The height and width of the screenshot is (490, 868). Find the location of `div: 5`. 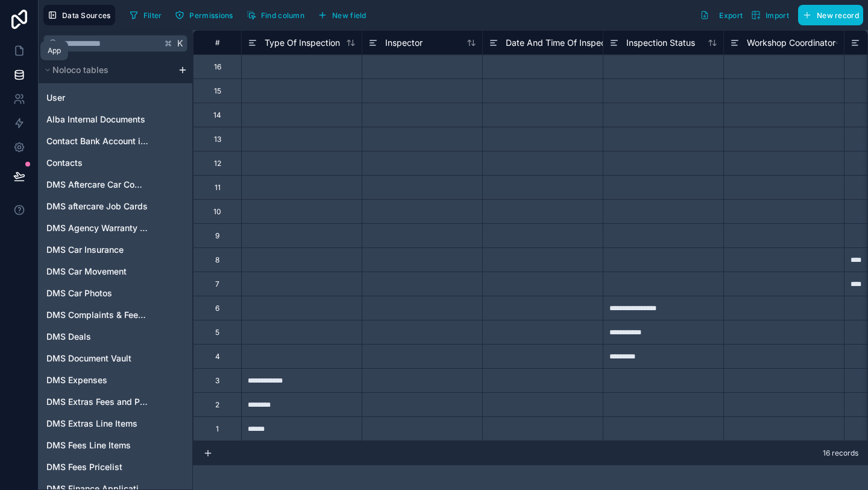

div: 5 is located at coordinates (217, 333).